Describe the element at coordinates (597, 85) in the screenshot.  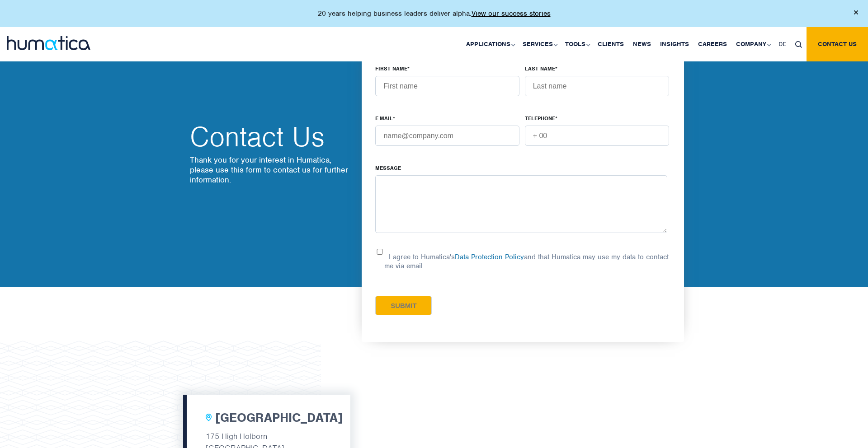
I see `input: Last name` at that location.